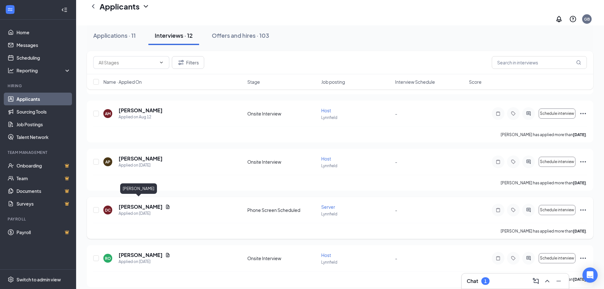  I want to click on a: TeamCrown, so click(43, 178).